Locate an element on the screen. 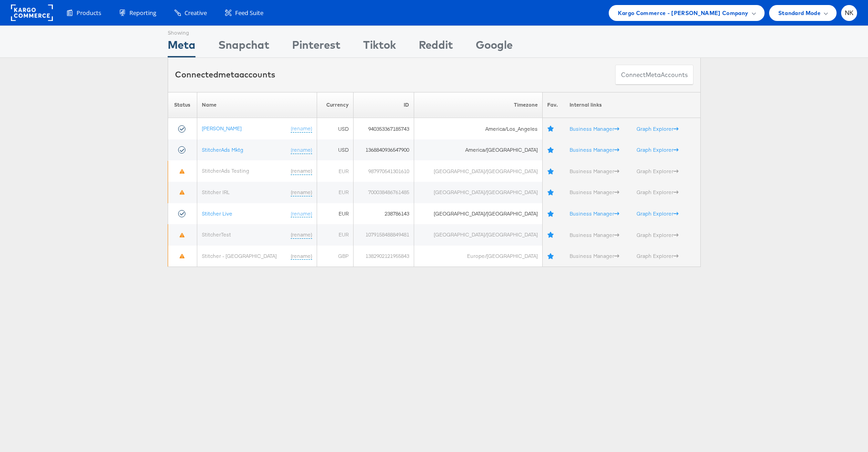 The width and height of the screenshot is (868, 452). div: Meta is located at coordinates (181, 47).